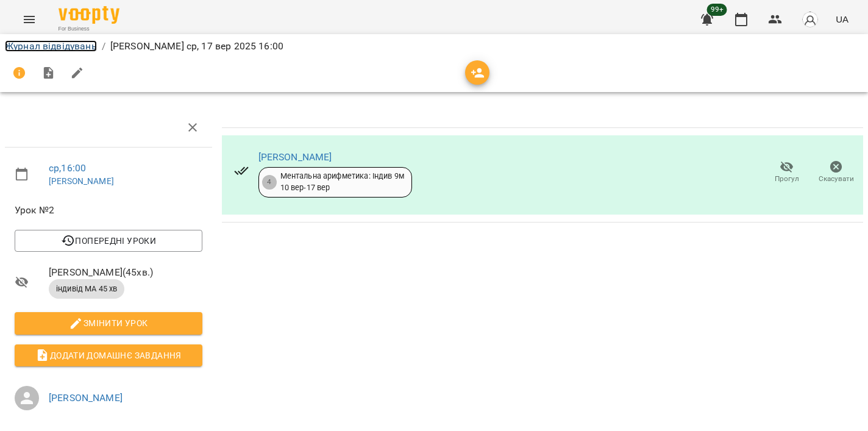 This screenshot has height=431, width=868. Describe the element at coordinates (29, 19) in the screenshot. I see `button: Menu` at that location.